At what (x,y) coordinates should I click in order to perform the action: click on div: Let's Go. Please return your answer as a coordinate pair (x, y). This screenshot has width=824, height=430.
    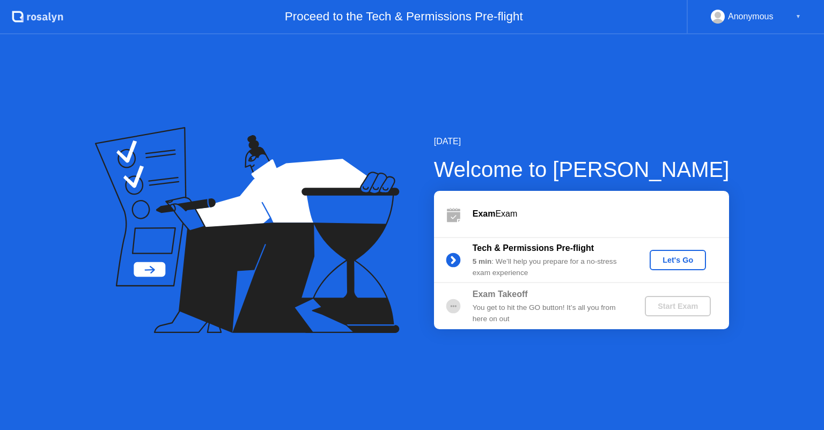
    Looking at the image, I should click on (678, 260).